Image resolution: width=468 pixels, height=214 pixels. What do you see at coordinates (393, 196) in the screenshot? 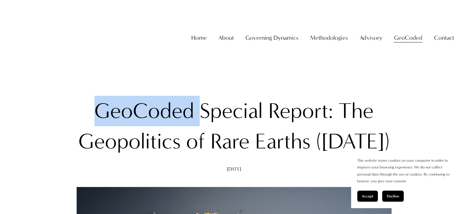
I see `button: Decline` at bounding box center [393, 196].